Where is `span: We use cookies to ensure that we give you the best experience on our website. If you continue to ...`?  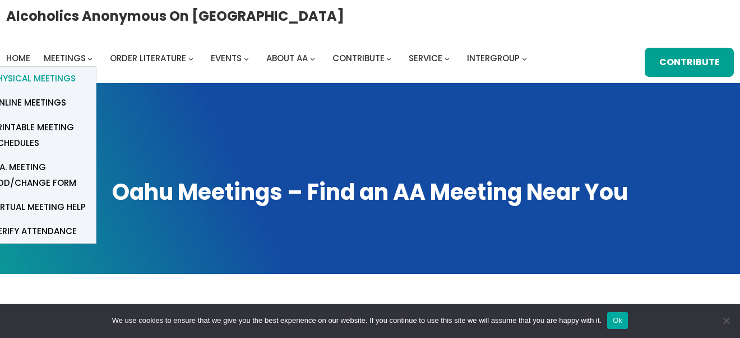
span: We use cookies to ensure that we give you the best experience on our website. If you continue to ... is located at coordinates (357, 320).